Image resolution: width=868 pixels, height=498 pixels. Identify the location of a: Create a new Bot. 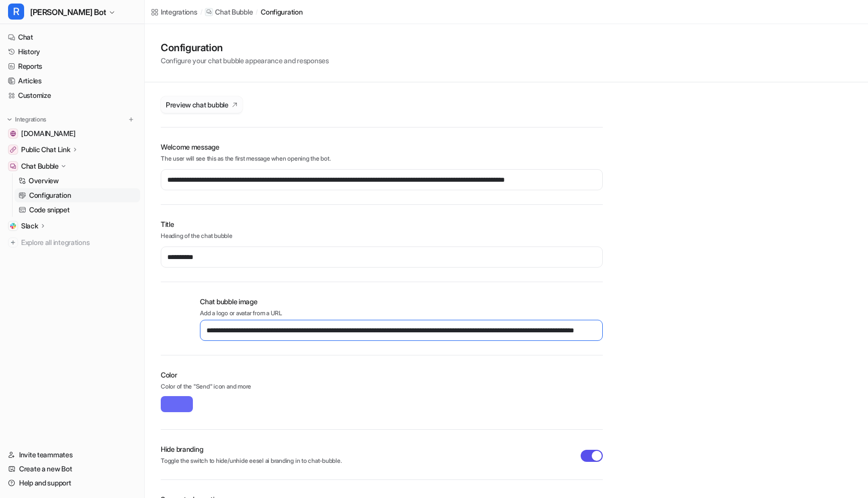
(72, 469).